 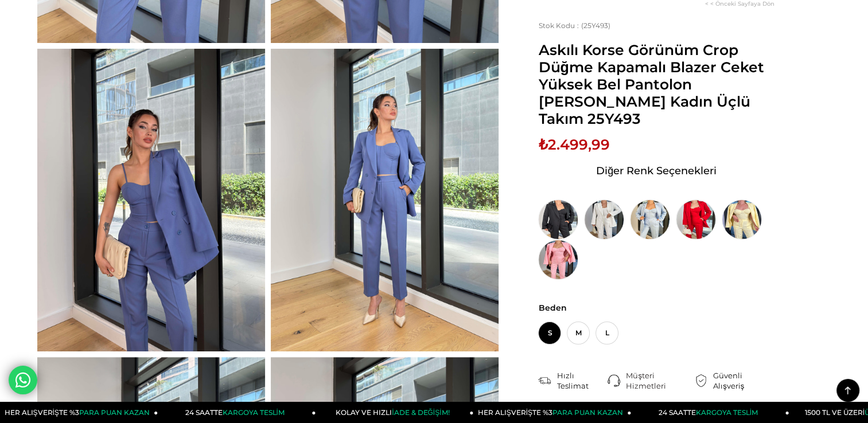 I want to click on img: shipping.png, so click(x=544, y=381).